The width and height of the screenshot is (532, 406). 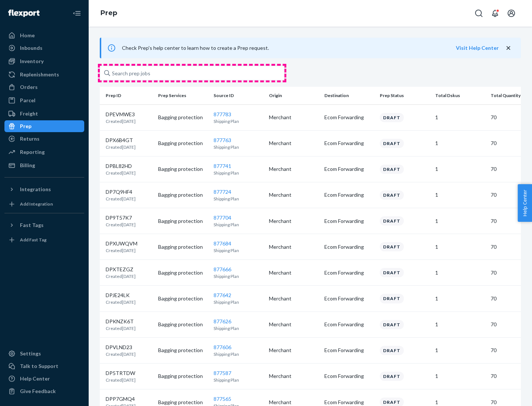 I want to click on a: Inventory, so click(x=44, y=61).